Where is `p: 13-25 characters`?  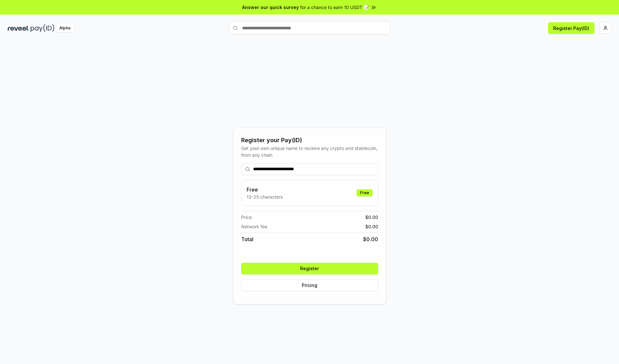 p: 13-25 characters is located at coordinates (265, 197).